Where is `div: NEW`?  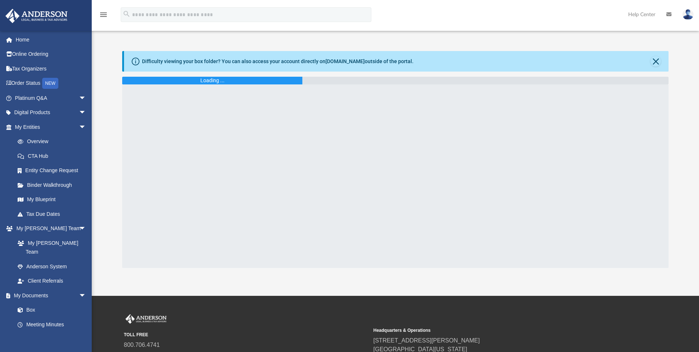
div: NEW is located at coordinates (50, 83).